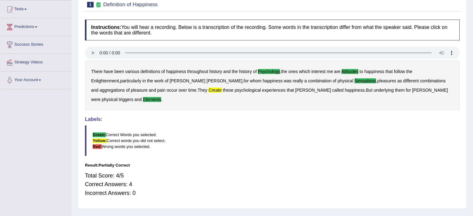 The width and height of the screenshot is (473, 216). I want to click on a: Strategy Videos, so click(36, 62).